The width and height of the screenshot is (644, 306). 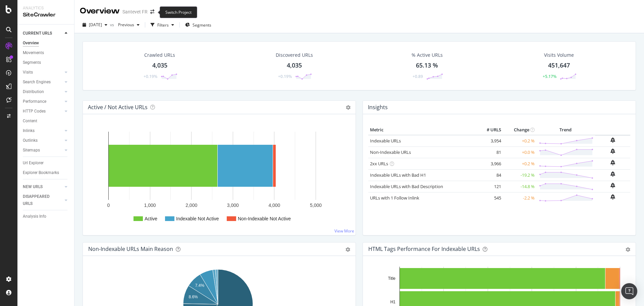 What do you see at coordinates (218, 177) in the screenshot?
I see `svg: A chart.` at bounding box center [218, 177].